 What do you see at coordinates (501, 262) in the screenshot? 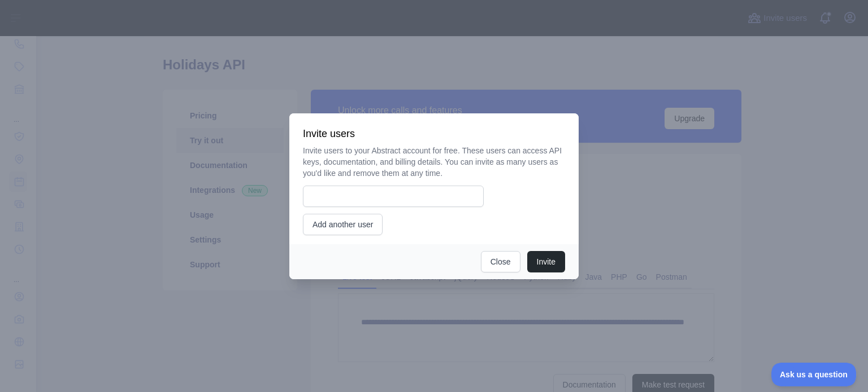
I see `button: Close` at bounding box center [501, 262].